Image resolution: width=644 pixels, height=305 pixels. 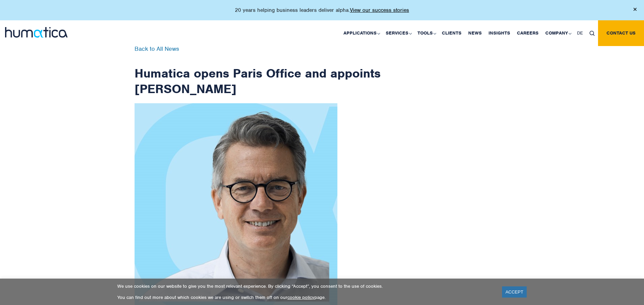 What do you see at coordinates (305, 286) in the screenshot?
I see `p: We use cookies on our website to give you the most relevant experience. By clicking “Accept”, you...` at bounding box center [305, 286].